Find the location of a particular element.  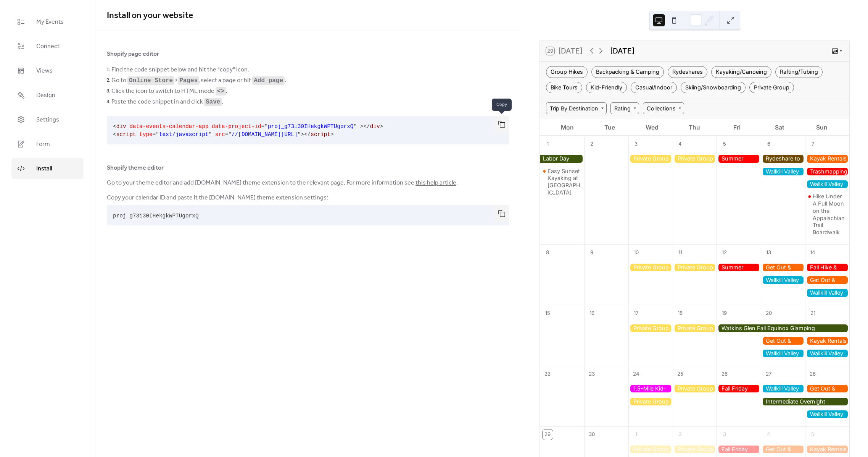

span: Shopify theme editor is located at coordinates (135, 168).